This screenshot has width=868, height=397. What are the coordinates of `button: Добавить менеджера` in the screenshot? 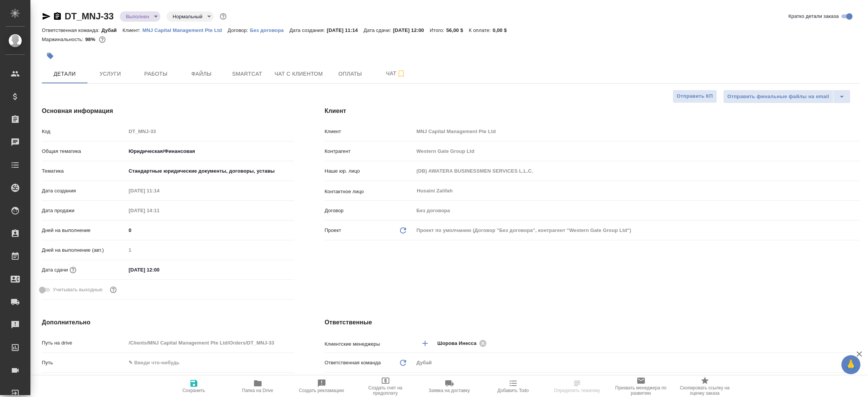 It's located at (425, 343).